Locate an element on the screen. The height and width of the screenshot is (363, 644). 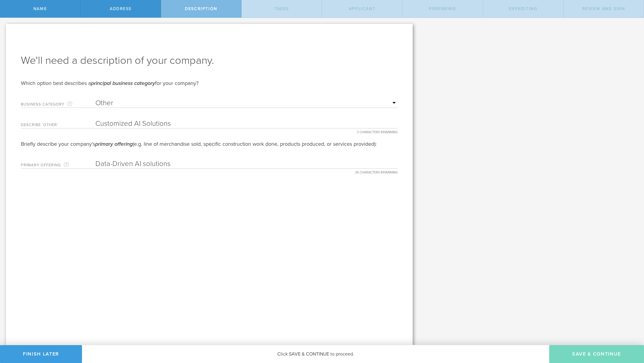
label: Primary Offering is located at coordinates (58, 165).